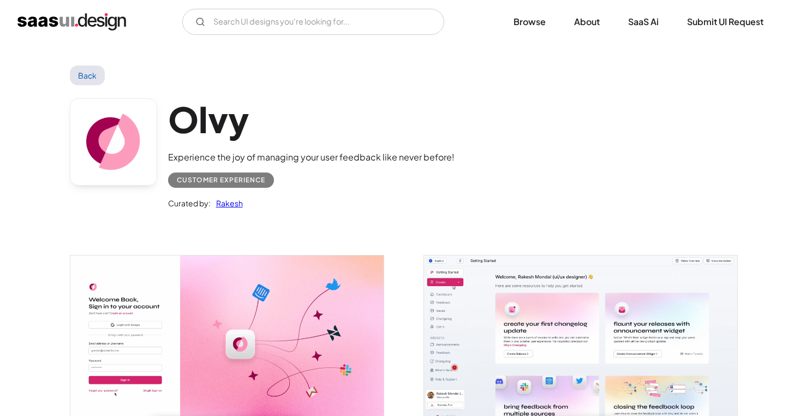 This screenshot has height=416, width=794. I want to click on a: SaaS Ai, so click(643, 22).